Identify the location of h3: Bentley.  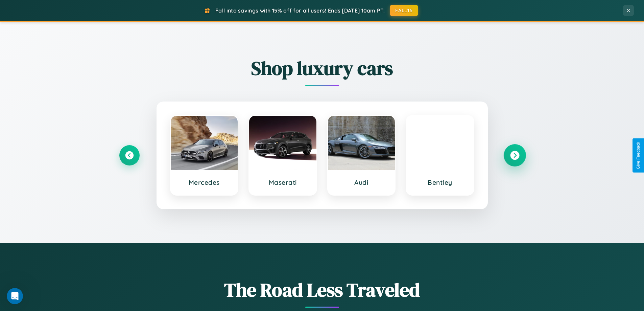
(440, 182).